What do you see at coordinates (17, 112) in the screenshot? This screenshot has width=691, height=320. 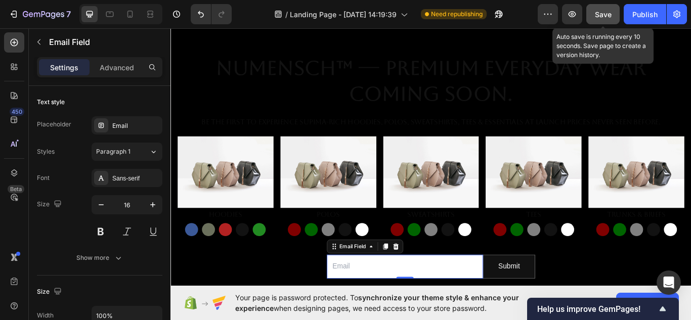 I see `div: 450` at bounding box center [17, 112].